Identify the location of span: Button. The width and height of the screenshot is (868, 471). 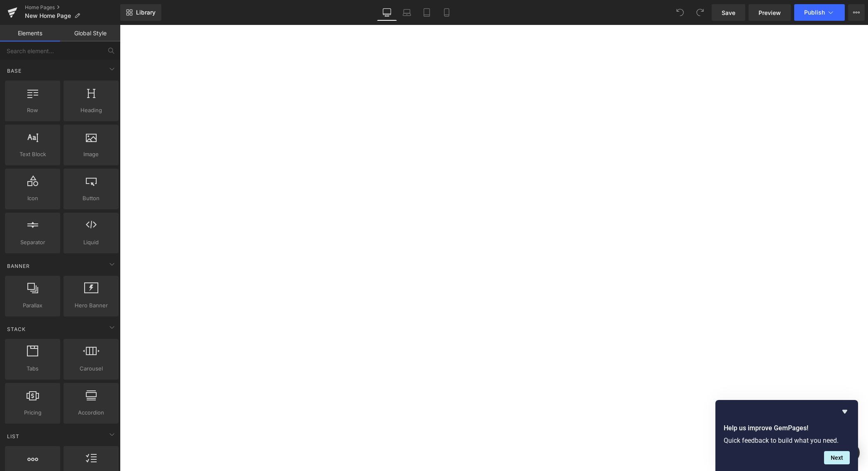
(91, 198).